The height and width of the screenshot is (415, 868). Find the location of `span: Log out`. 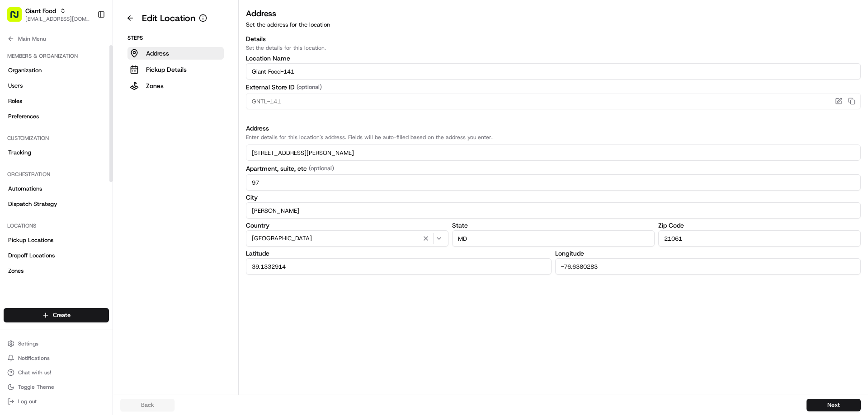

span: Log out is located at coordinates (27, 402).